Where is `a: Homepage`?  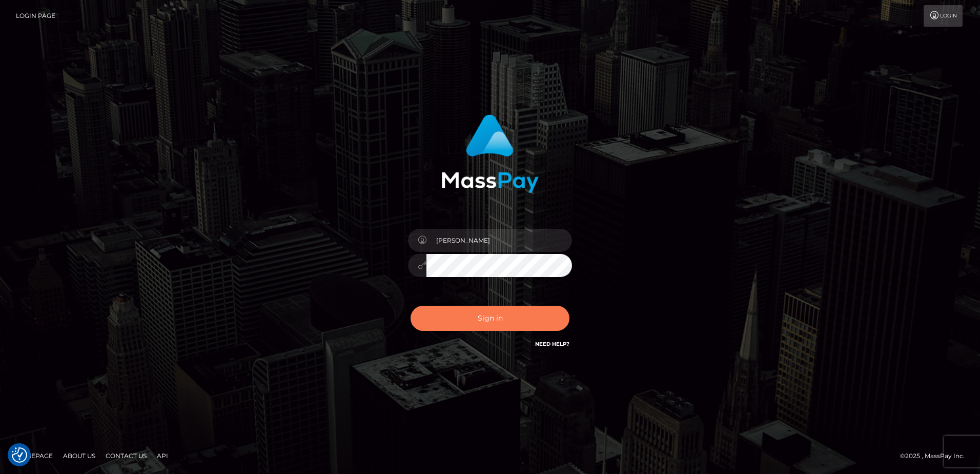 a: Homepage is located at coordinates (34, 455).